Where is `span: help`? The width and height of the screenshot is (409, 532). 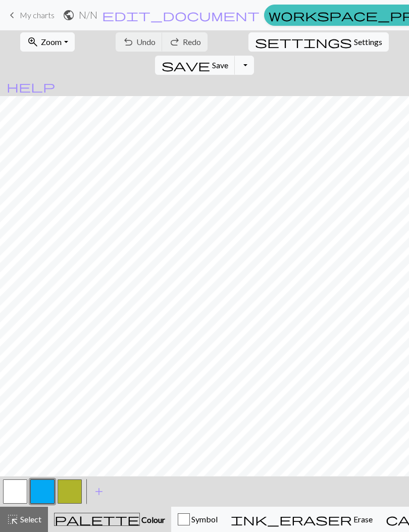 span: help is located at coordinates (31, 86).